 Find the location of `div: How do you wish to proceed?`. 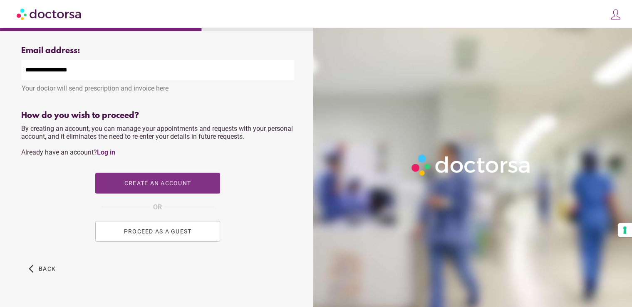

div: How do you wish to proceed? is located at coordinates (158, 116).